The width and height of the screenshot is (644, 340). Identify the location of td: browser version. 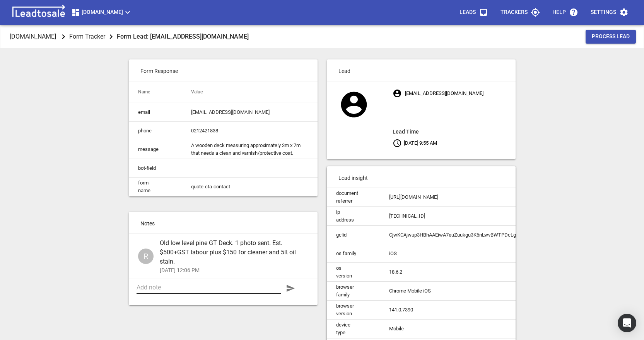
(353, 310).